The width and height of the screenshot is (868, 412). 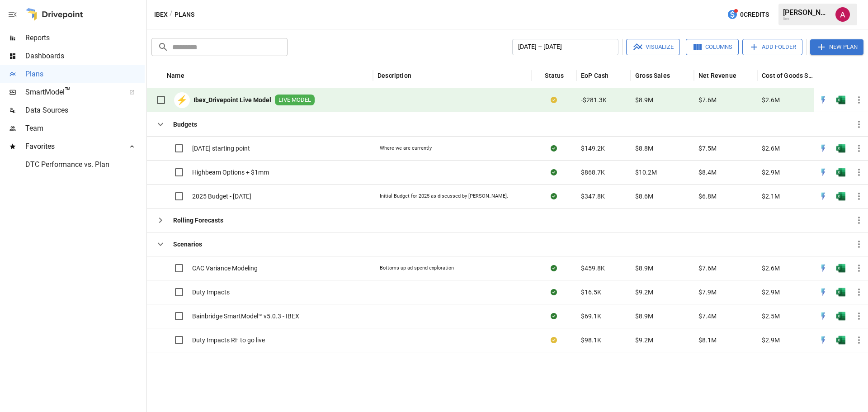 I want to click on button: Andrew Bridgers, so click(x=843, y=15).